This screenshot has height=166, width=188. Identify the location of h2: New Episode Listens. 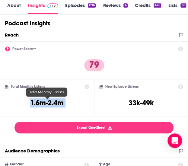
(122, 86).